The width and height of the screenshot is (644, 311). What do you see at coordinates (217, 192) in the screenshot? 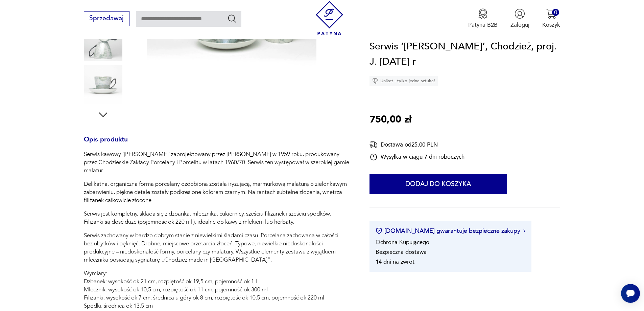
I see `p: Delikatna, organiczna forma porcelany ozdobiona została iryzującą, marmurkową malaturą o zielonka...` at bounding box center [217, 192].